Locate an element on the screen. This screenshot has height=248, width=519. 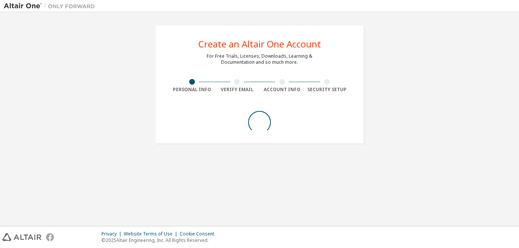
img: Altair One is located at coordinates (51, 6).